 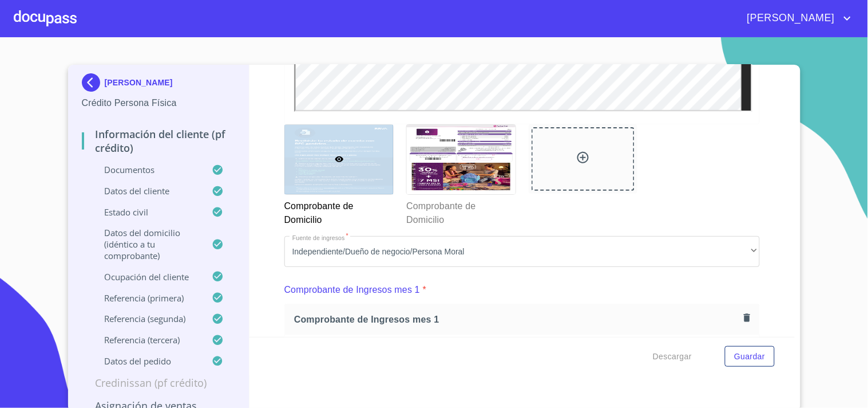 I want to click on p: Datos del domicilio (idéntico a tu comprobante), so click(x=147, y=244).